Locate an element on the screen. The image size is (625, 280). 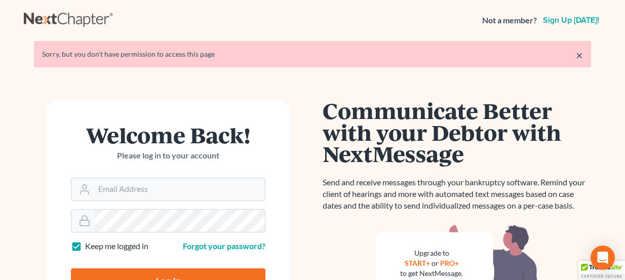
strong: Not a member? is located at coordinates (510, 20).